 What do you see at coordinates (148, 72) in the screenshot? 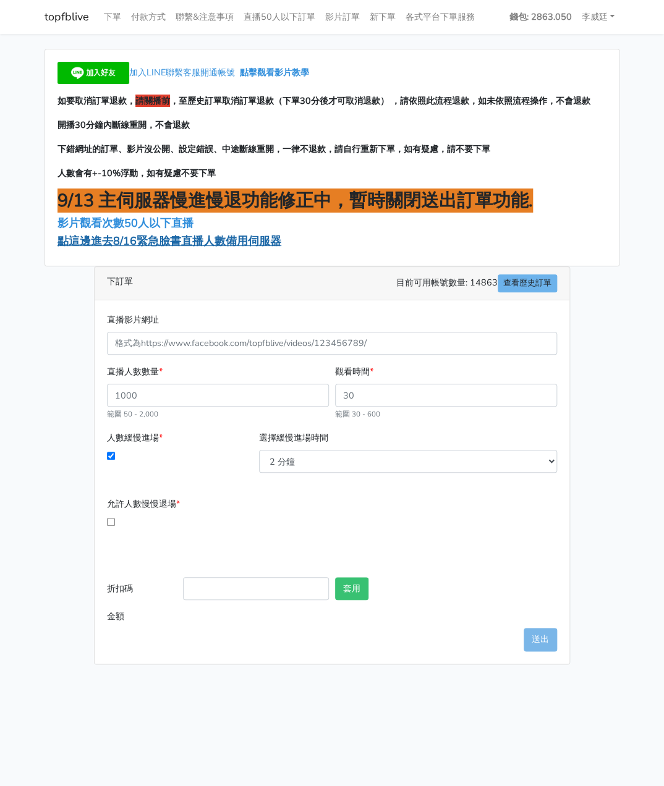
I see `a: 加入LINE聯繫客服開通帳號` at bounding box center [148, 72].